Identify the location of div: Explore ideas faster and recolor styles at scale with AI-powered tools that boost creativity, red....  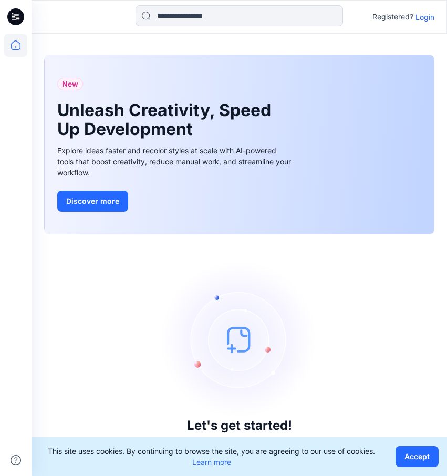
(175, 161).